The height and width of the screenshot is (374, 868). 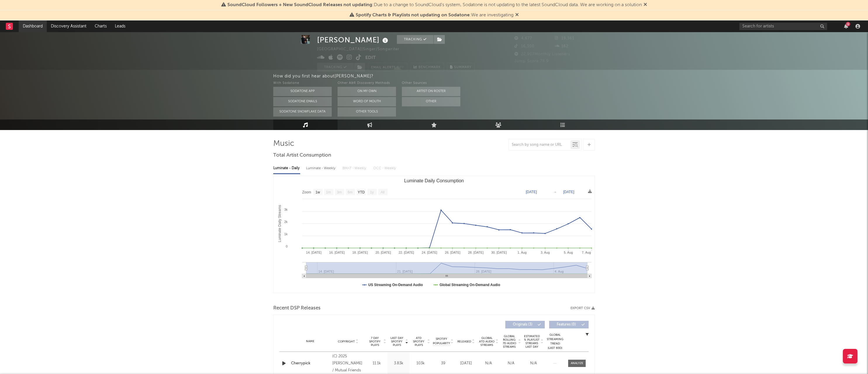 What do you see at coordinates (286, 234) in the screenshot?
I see `text: 1k` at bounding box center [286, 234].